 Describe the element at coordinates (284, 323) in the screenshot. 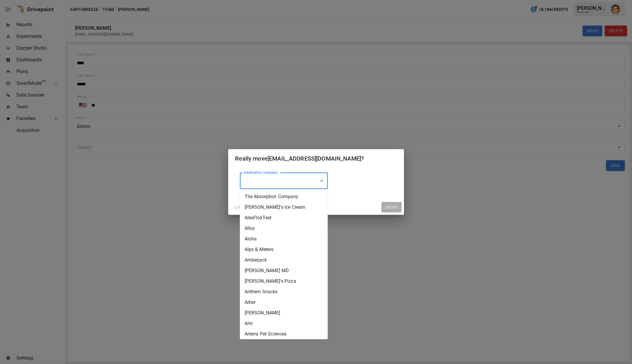

I see `li: Arin` at that location.